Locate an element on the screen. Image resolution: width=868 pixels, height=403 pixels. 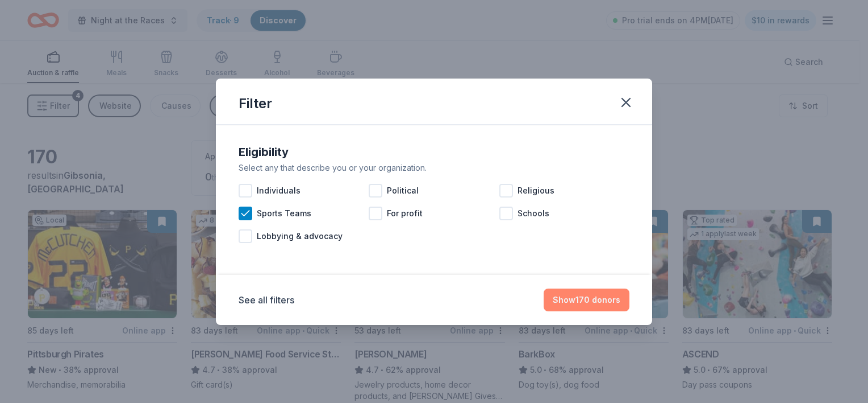
button: See all filters is located at coordinates (267, 300).